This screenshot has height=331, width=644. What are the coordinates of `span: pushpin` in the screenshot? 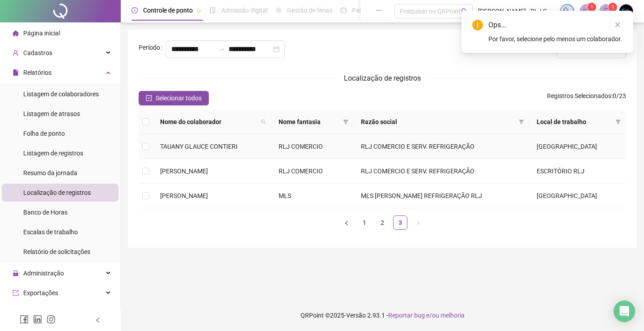 It's located at (199, 11).